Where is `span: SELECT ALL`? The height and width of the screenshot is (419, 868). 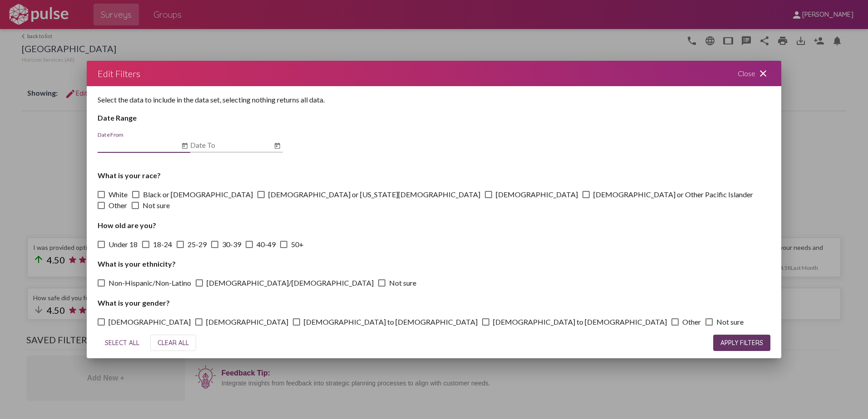
span: SELECT ALL is located at coordinates (122, 343).